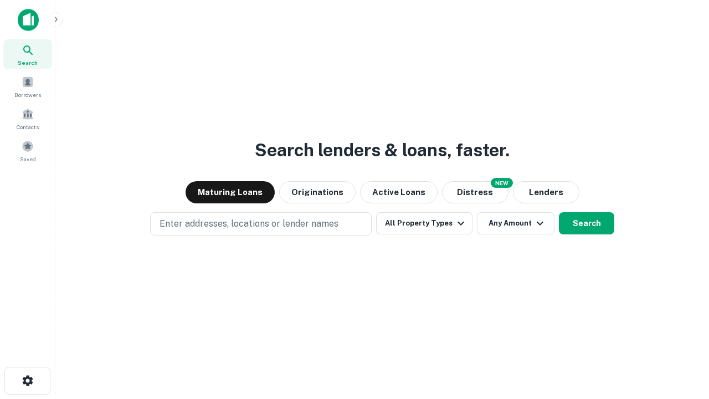  What do you see at coordinates (681, 337) in the screenshot?
I see `div: Chat Widget` at bounding box center [681, 337].